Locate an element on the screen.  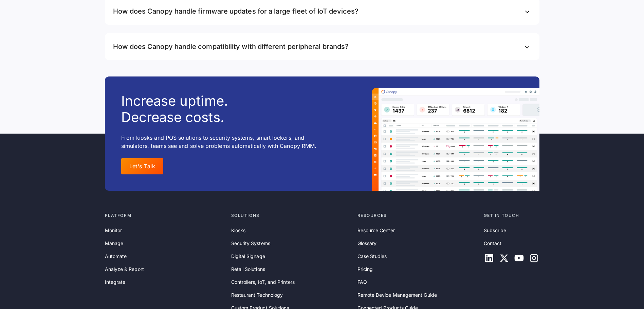
a: Analyze & Report is located at coordinates (124, 269).